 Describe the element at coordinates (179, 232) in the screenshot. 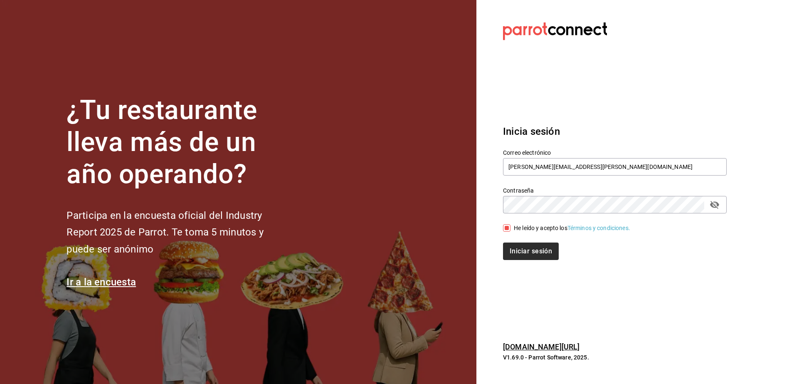

I see `h2: Participa en la encuesta oficial del Industry Report 2025 de Parrot. Te toma 5 minutos y puede se...` at that location.